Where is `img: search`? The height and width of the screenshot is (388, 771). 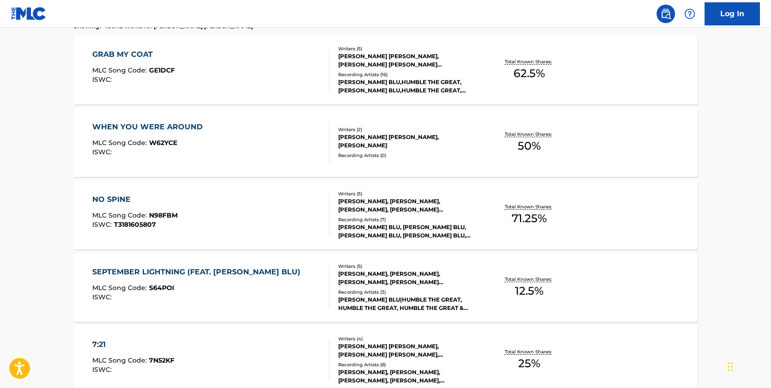
img: search is located at coordinates (666, 14).